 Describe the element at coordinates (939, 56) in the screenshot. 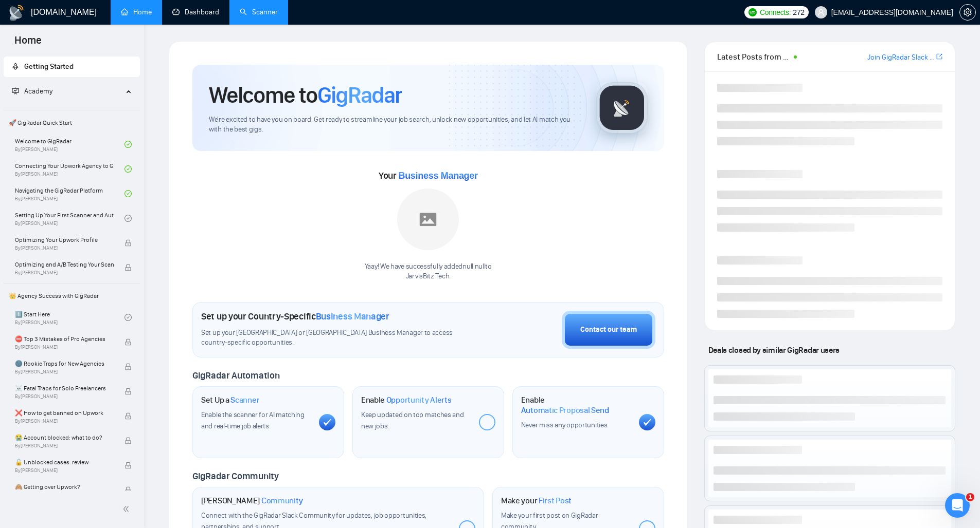

I see `a: export` at that location.